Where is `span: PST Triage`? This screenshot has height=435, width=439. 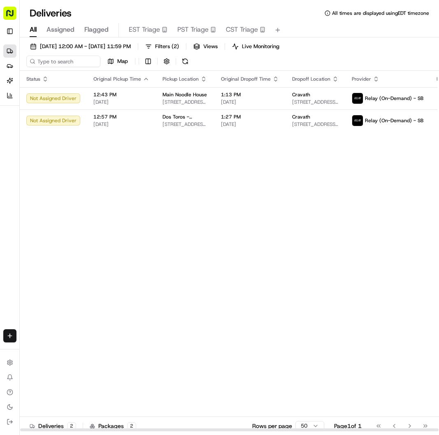
span: PST Triage is located at coordinates (193, 30).